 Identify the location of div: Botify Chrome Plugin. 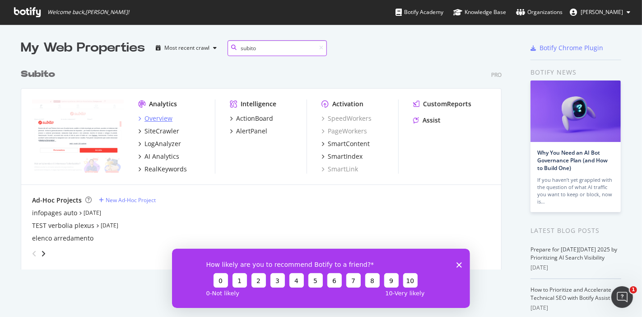
(571, 48).